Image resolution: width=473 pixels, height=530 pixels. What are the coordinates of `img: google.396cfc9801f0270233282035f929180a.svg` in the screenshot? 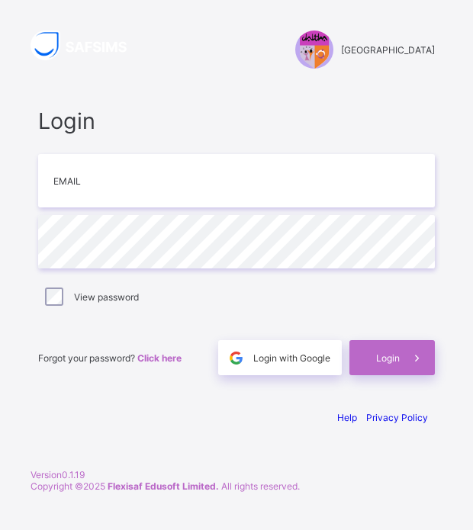 It's located at (235, 357).